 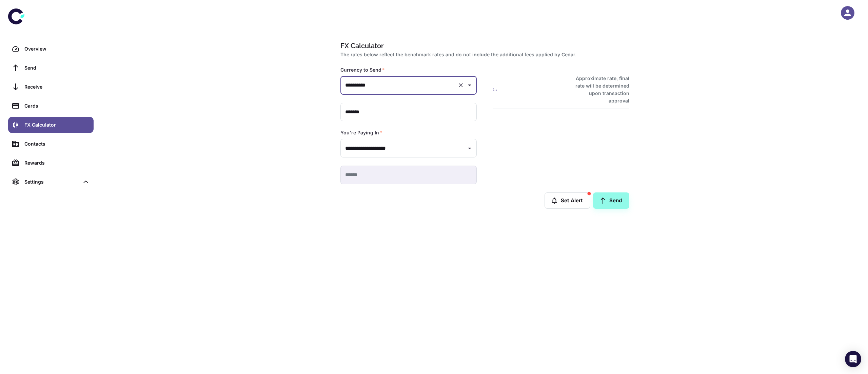 I want to click on div: Overview, so click(x=57, y=49).